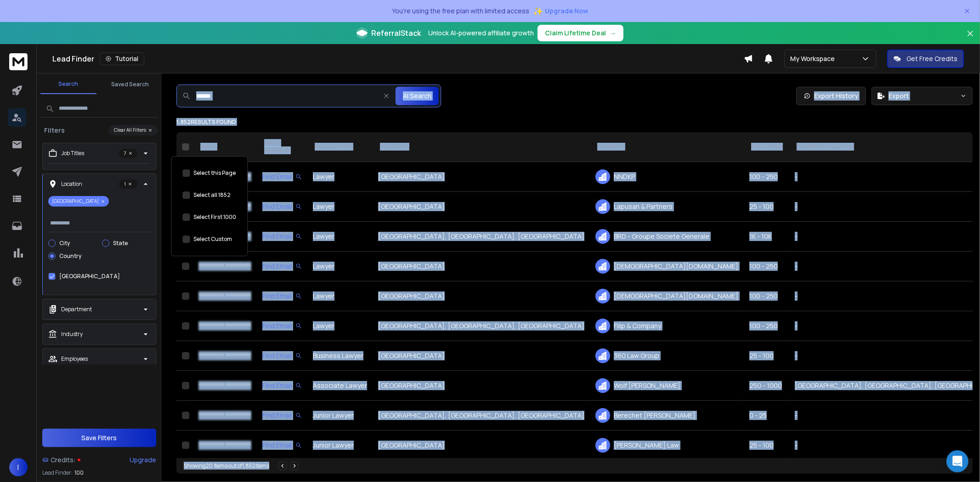 This screenshot has height=482, width=980. I want to click on p: 1,852 results found, so click(574, 122).